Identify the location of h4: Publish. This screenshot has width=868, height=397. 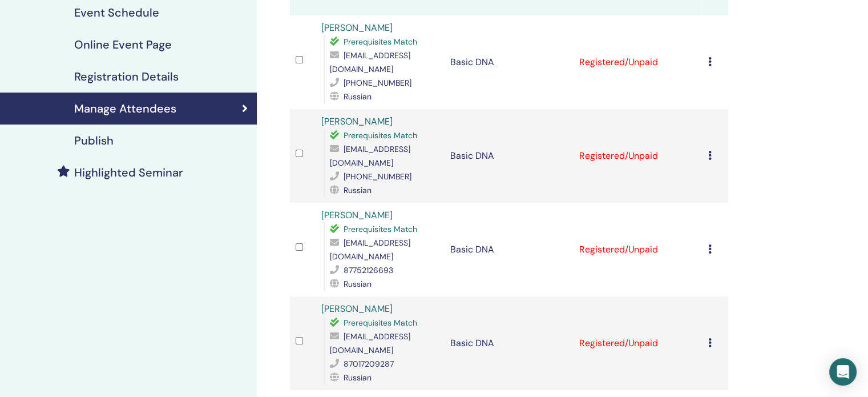
(93, 141).